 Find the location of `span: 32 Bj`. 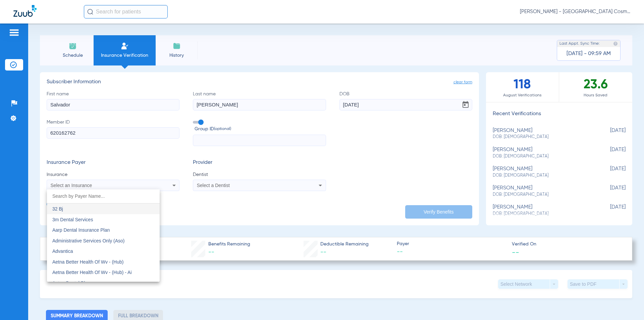

span: 32 Bj is located at coordinates (58, 209).